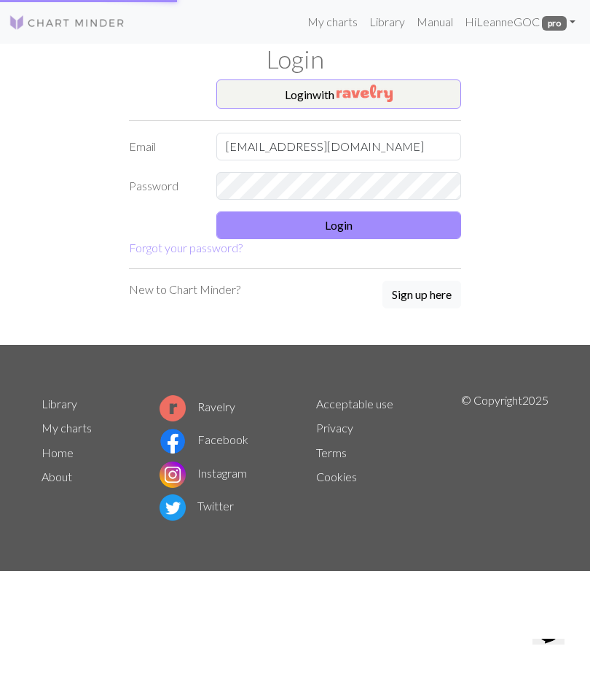 Image resolution: width=590 pixels, height=700 pixels. Describe the element at coordinates (337, 476) in the screenshot. I see `a: Cookies` at that location.